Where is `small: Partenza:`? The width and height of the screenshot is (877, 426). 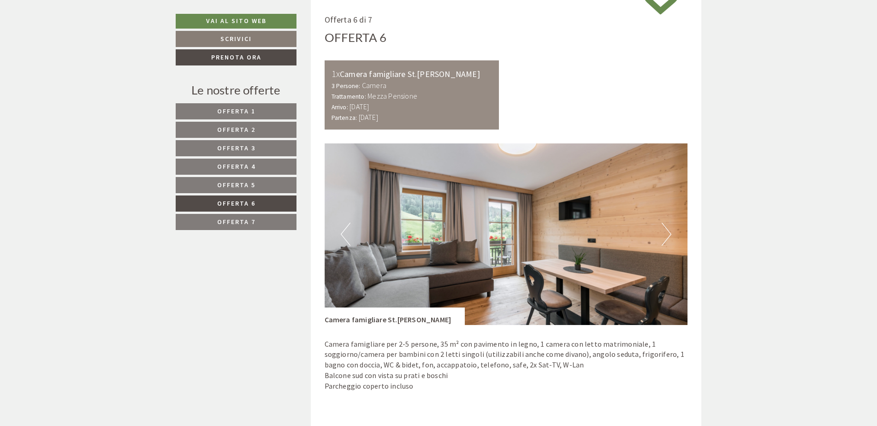 small: Partenza: is located at coordinates (345, 118).